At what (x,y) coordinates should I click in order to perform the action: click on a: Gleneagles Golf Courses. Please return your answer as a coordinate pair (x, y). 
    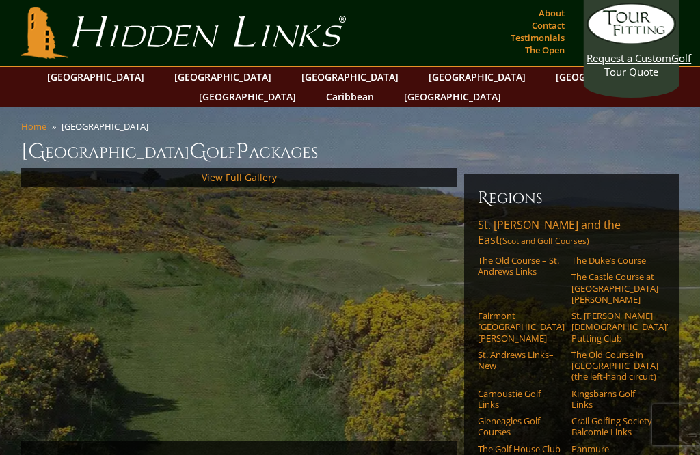
    Looking at the image, I should click on (520, 426).